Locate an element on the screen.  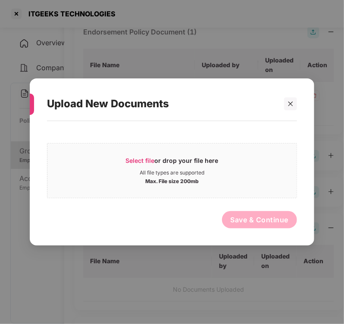
div: Max. File size 200mb is located at coordinates (172, 181).